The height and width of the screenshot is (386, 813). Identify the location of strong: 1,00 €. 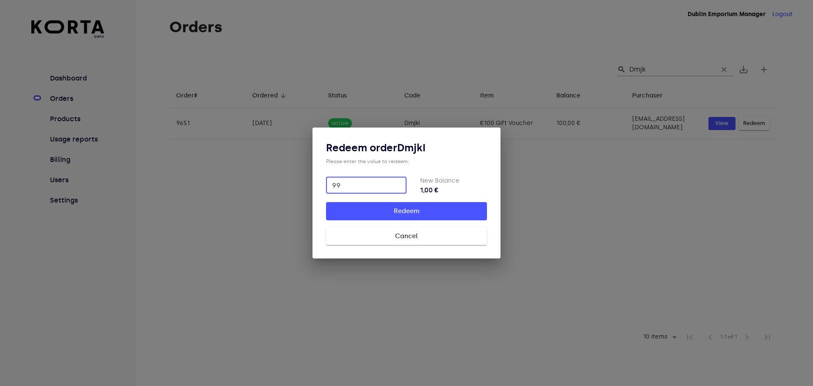
(454, 190).